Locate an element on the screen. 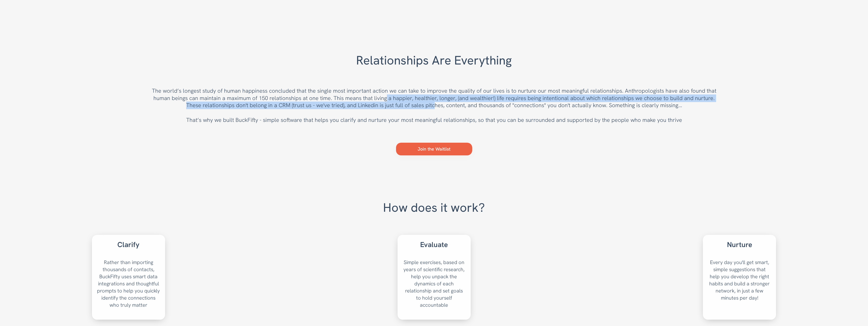 Image resolution: width=868 pixels, height=326 pixels. h1: Clarify is located at coordinates (129, 245).